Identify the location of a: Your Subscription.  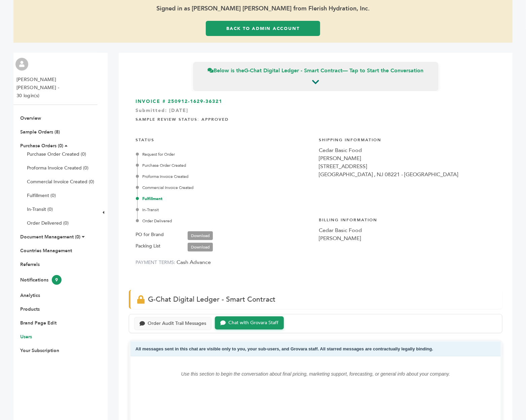
(40, 351).